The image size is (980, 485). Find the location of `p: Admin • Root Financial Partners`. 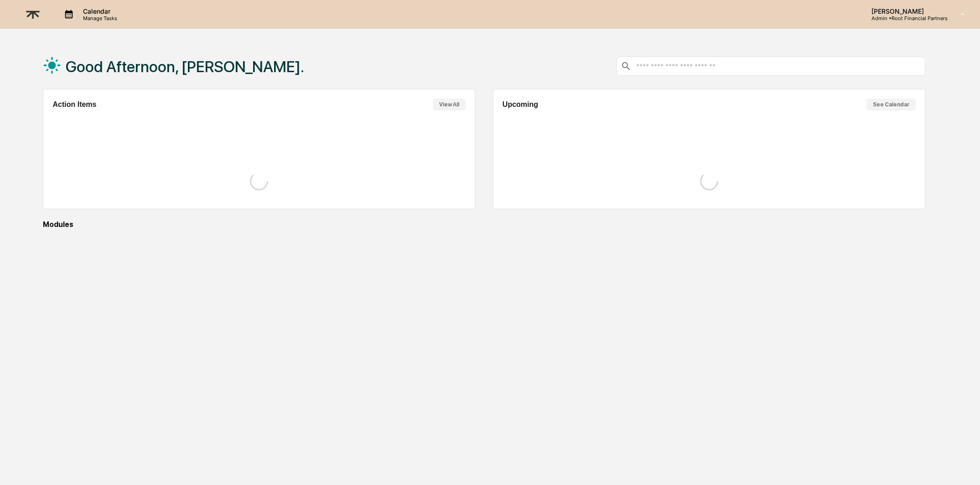

p: Admin • Root Financial Partners is located at coordinates (906, 18).